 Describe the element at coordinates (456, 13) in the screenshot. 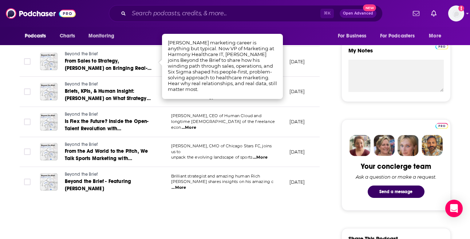

I see `span: Logged in as kkitamorn` at that location.